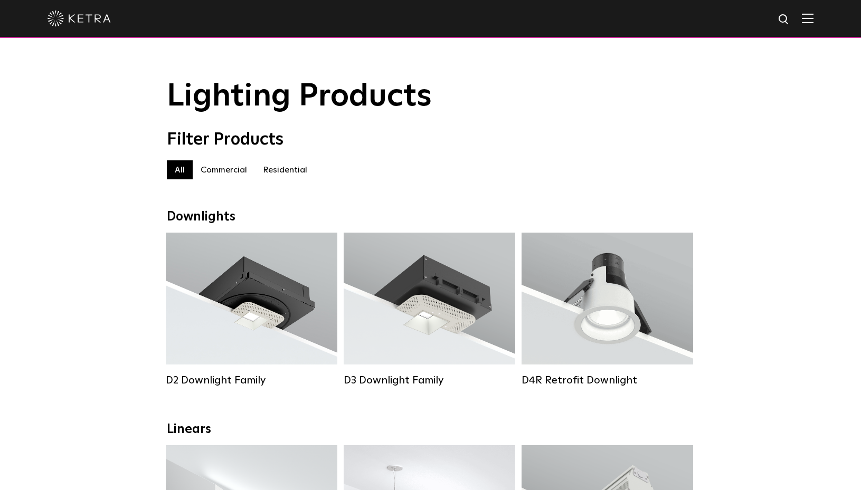  I want to click on img: ketra-logo-2019-white, so click(79, 18).